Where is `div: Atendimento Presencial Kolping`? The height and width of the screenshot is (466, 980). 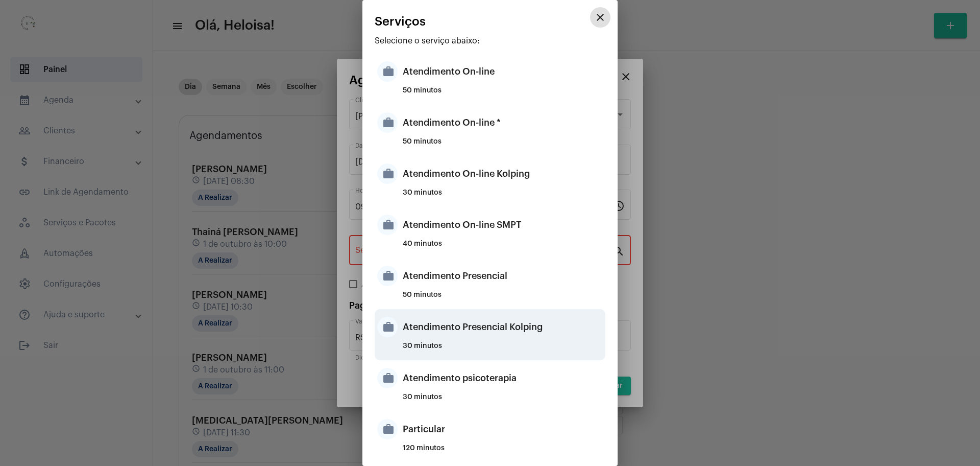
div: Atendimento Presencial Kolping is located at coordinates (503, 327).